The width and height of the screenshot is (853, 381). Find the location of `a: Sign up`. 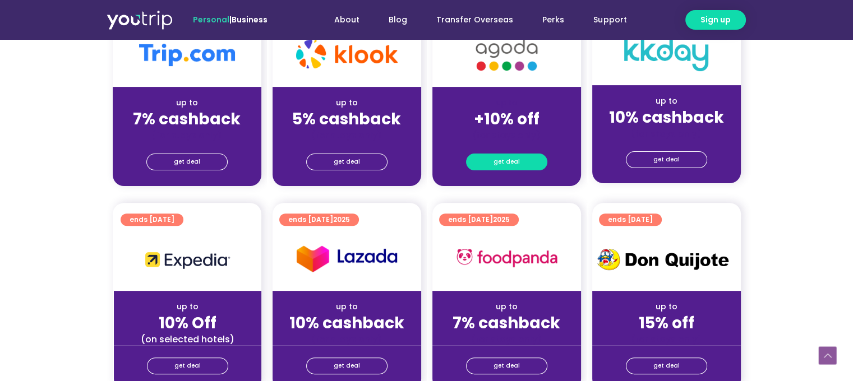

a: Sign up is located at coordinates (716, 20).